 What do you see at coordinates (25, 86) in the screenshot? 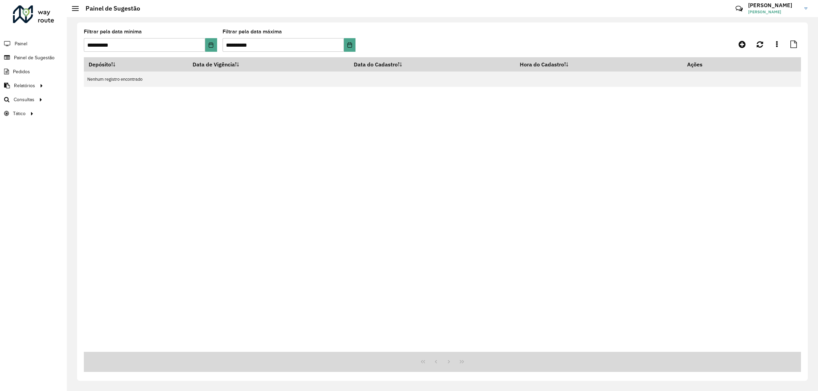
I see `span: Relatórios` at bounding box center [25, 86].